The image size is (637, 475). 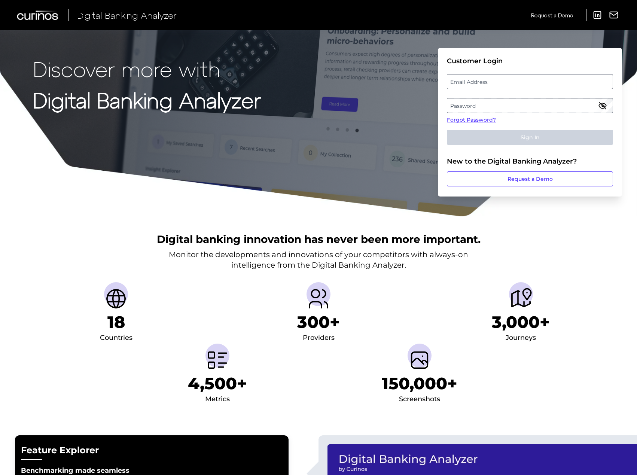 I want to click on p: Discover more with, so click(x=147, y=68).